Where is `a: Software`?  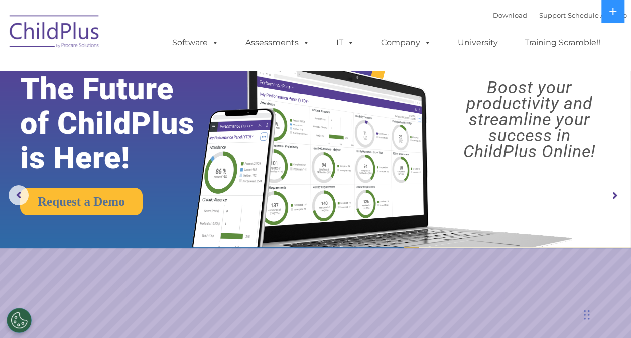
a: Software is located at coordinates (195, 43).